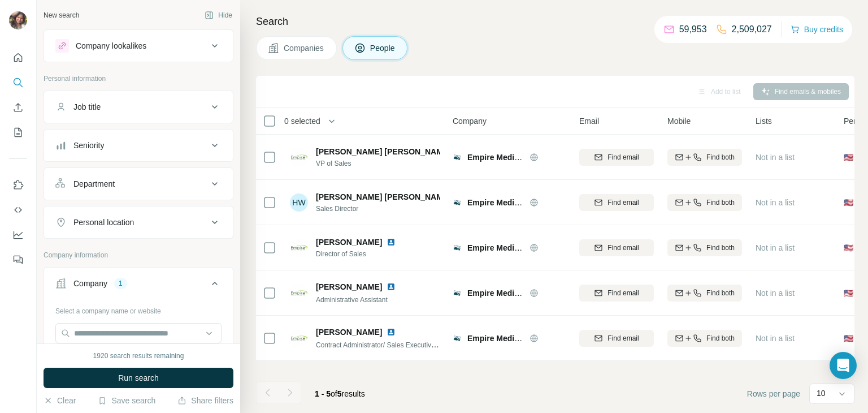 The image size is (868, 413). Describe the element at coordinates (18, 210) in the screenshot. I see `button: Use Surfe API` at that location.